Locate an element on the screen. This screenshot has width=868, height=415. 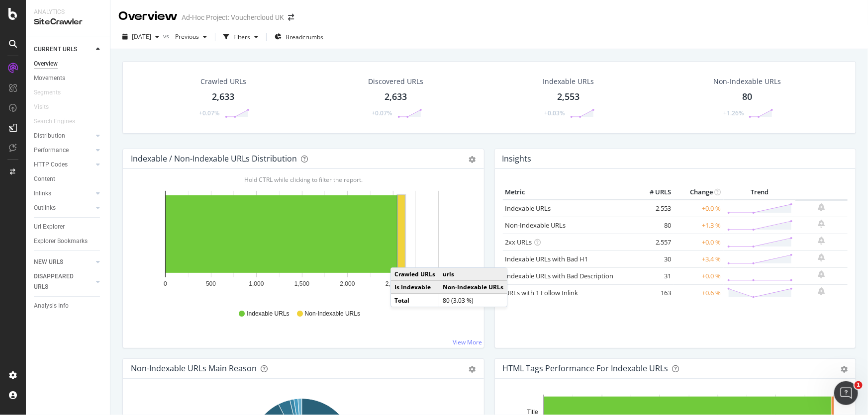
div: +1.26% is located at coordinates (733, 113).